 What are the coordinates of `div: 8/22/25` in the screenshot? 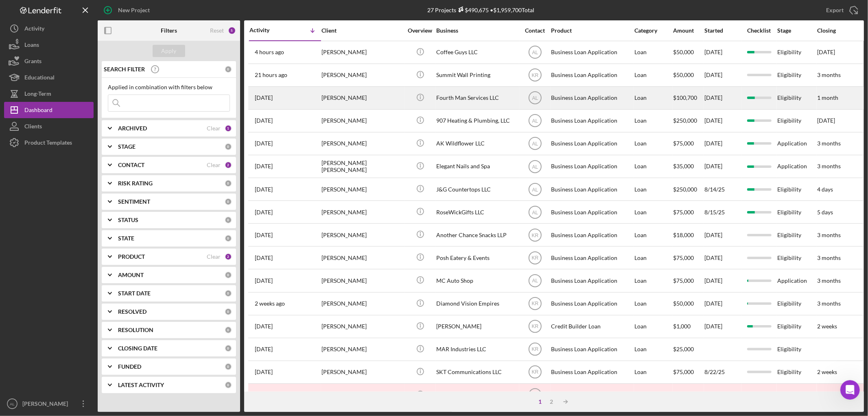 It's located at (723, 372).